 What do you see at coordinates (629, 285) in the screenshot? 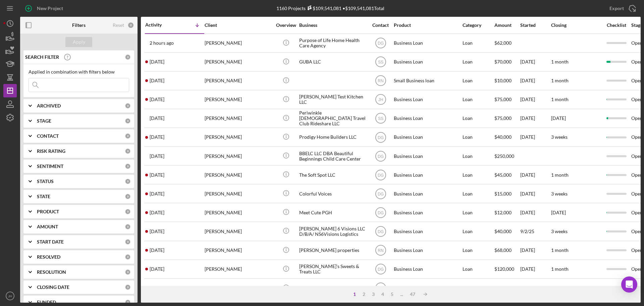
I see `div: Open Intercom Messenger` at bounding box center [629, 285].